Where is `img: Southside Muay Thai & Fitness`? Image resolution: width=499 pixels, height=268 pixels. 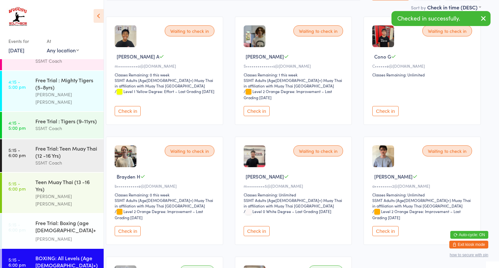
img: Southside Muay Thai & Fitness is located at coordinates (18, 17).